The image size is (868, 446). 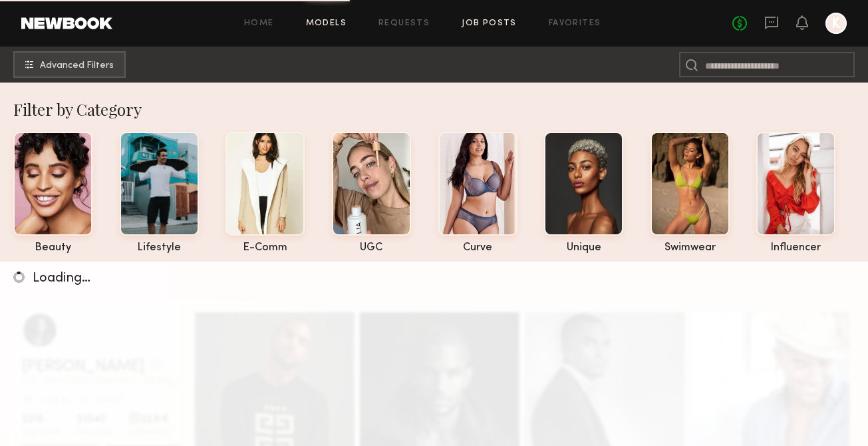 I want to click on div: beauty, so click(x=52, y=247).